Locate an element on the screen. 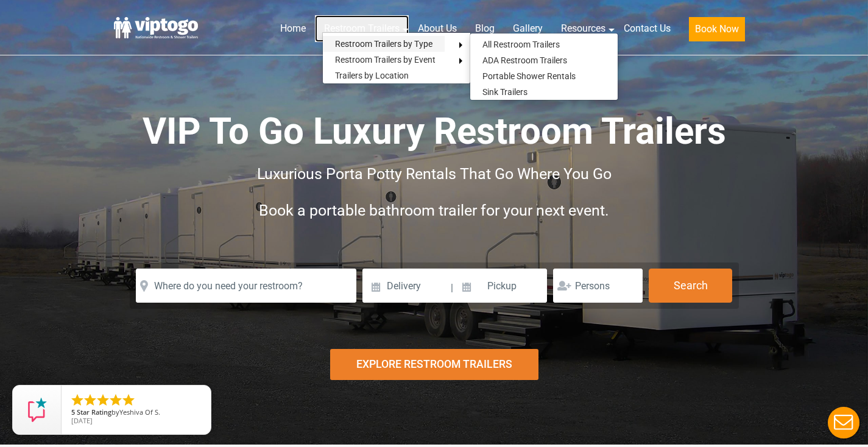 This screenshot has height=447, width=868. a: Trailers by Location is located at coordinates (371, 76).